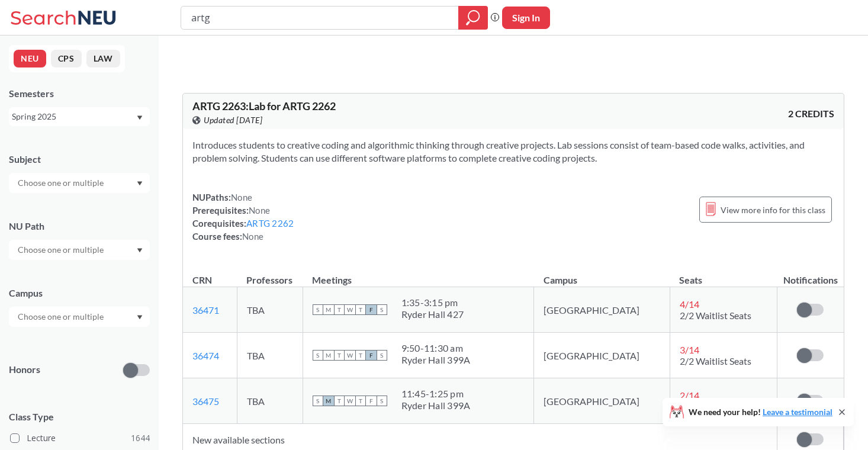  I want to click on label: Lecture, so click(80, 438).